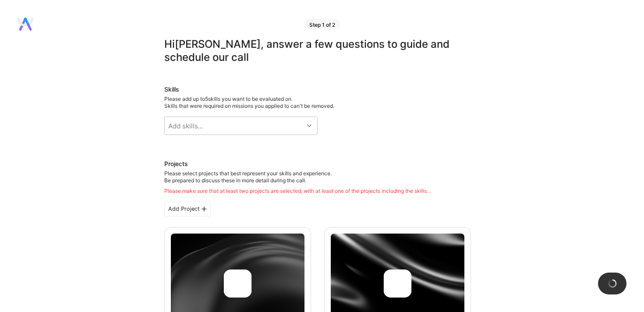  What do you see at coordinates (188, 209) in the screenshot?
I see `div: Add Project` at bounding box center [188, 209].